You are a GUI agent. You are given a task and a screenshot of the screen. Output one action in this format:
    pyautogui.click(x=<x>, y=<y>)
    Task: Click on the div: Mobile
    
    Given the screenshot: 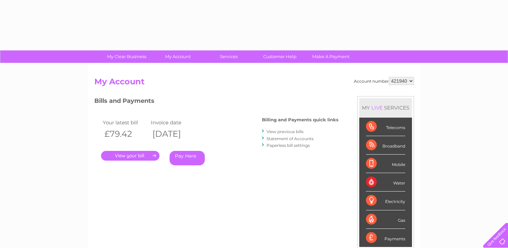 What is the action you would take?
    pyautogui.click(x=385, y=163)
    